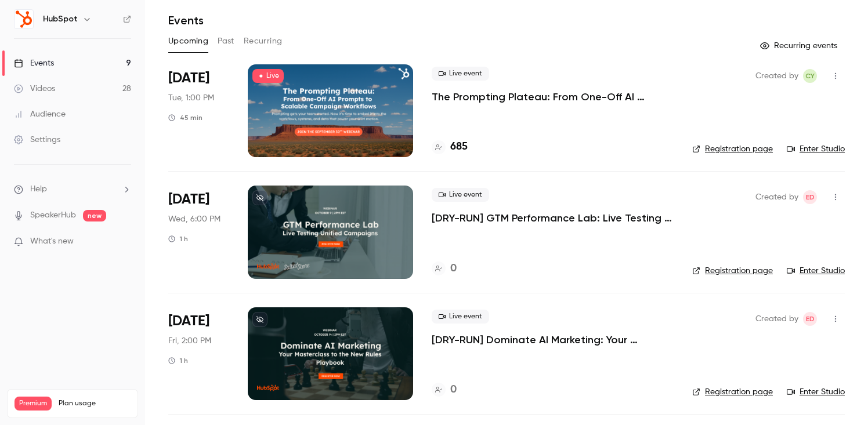 The height and width of the screenshot is (425, 868). I want to click on span: Fri, 2:00 PM, so click(190, 341).